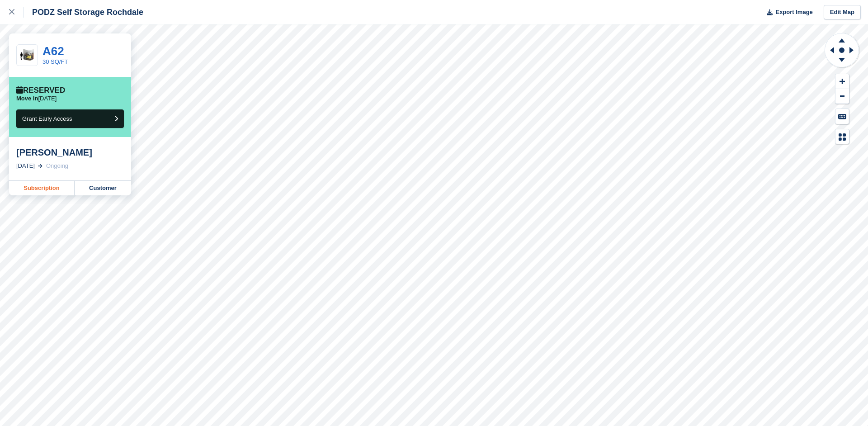 Image resolution: width=868 pixels, height=426 pixels. Describe the element at coordinates (57, 166) in the screenshot. I see `div: Ongoing` at that location.